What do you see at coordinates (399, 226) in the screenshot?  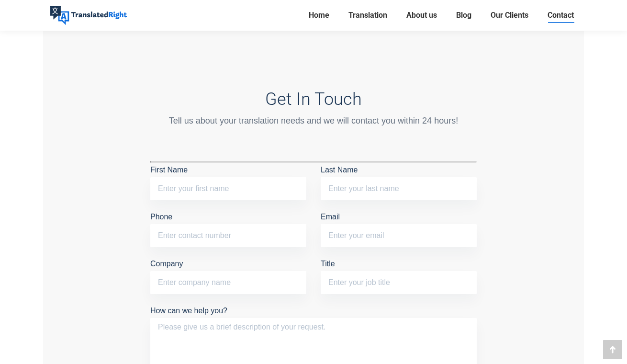 I see `label: Email` at bounding box center [399, 226].